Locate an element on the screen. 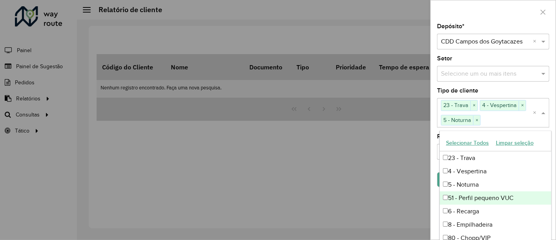  div: 8 - Empilhadeira is located at coordinates (496, 225).